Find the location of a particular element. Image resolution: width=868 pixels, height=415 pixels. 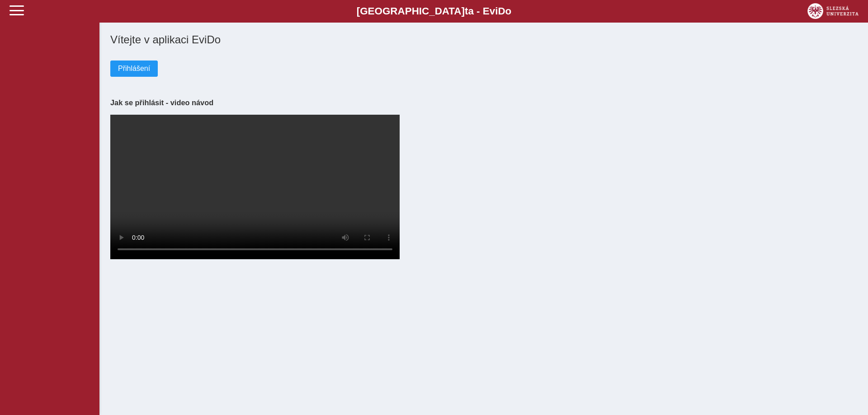

span: Přihlášení is located at coordinates (134, 68).